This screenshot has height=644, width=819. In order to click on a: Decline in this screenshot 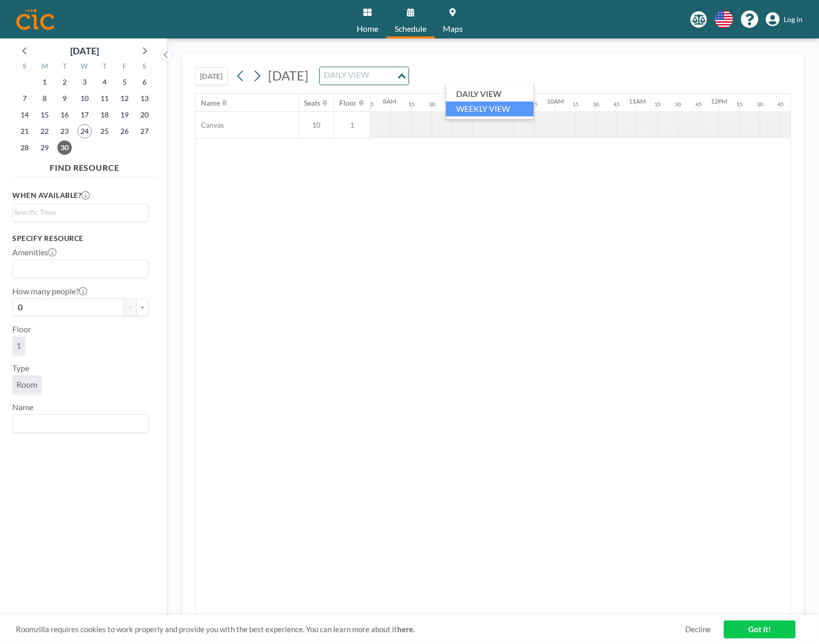, I will do `click(698, 629)`.